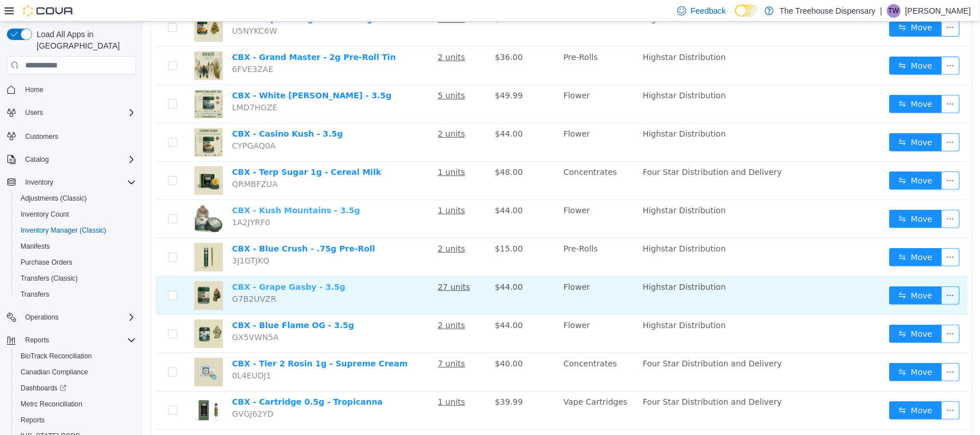  Describe the element at coordinates (112, 316) in the screenshot. I see `span: GX5VWN5A` at that location.